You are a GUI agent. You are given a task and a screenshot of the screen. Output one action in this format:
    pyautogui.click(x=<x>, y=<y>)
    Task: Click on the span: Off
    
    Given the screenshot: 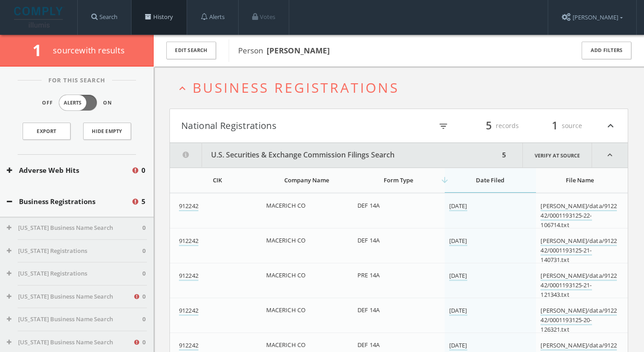 What is the action you would take?
    pyautogui.click(x=47, y=103)
    